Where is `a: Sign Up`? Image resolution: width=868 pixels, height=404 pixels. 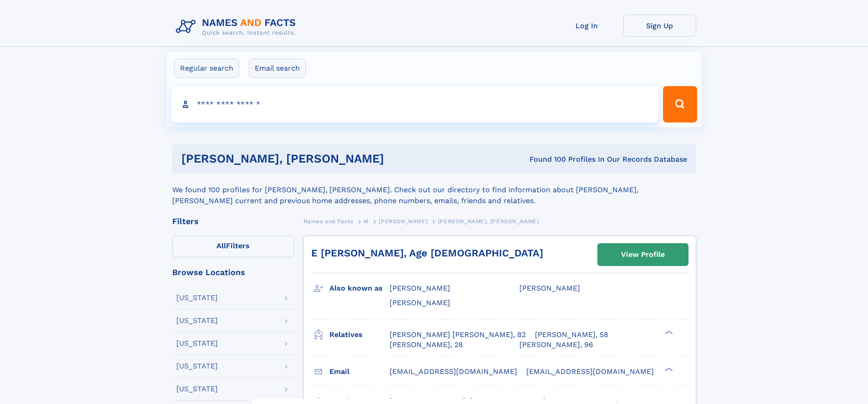 a: Sign Up is located at coordinates (660, 25).